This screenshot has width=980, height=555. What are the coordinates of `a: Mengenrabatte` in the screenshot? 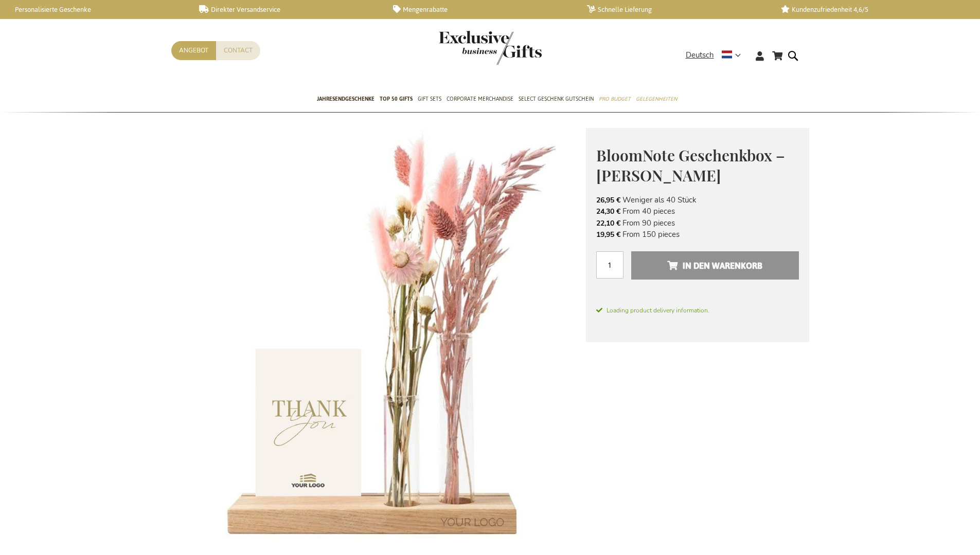 It's located at (481, 9).